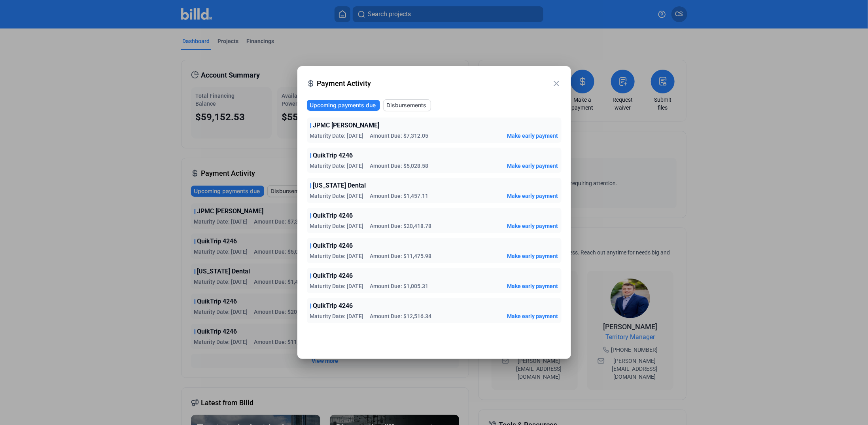 Image resolution: width=868 pixels, height=425 pixels. What do you see at coordinates (407, 105) in the screenshot?
I see `button: Disbursements` at bounding box center [407, 105].